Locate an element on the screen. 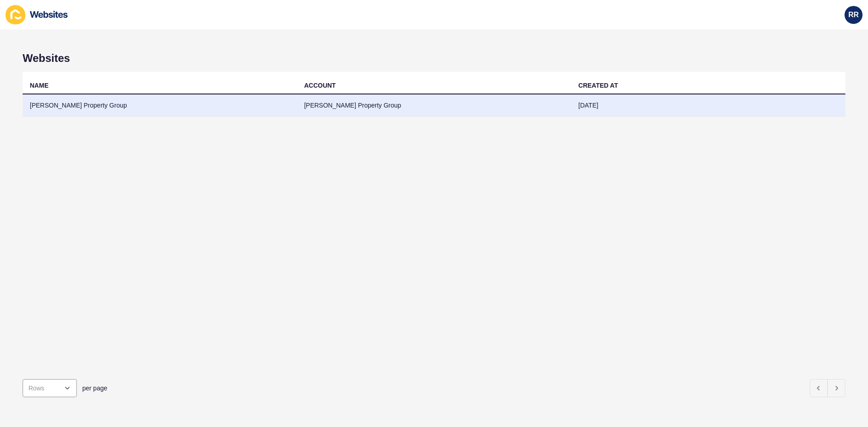 Image resolution: width=868 pixels, height=427 pixels. span: RR is located at coordinates (853, 15).